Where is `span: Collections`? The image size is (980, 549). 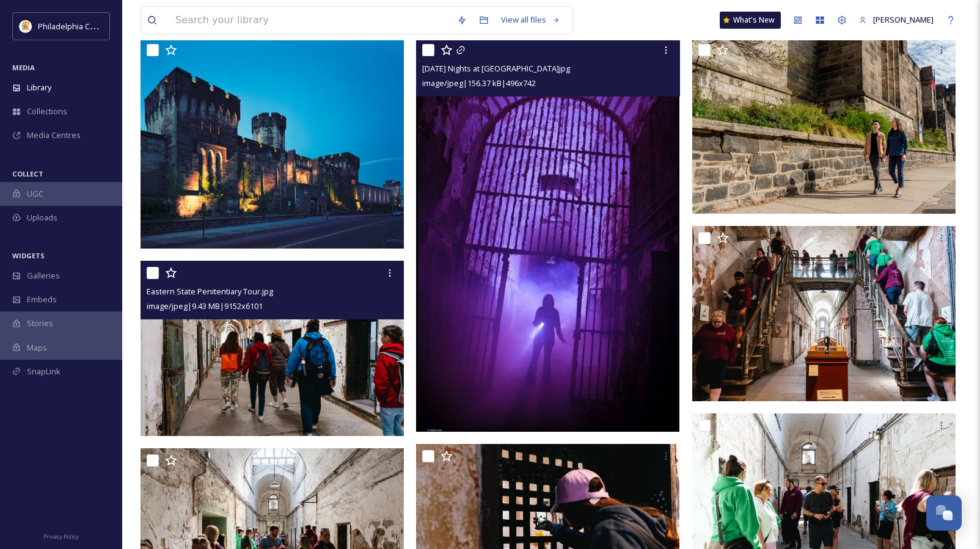
span: Collections is located at coordinates (47, 111).